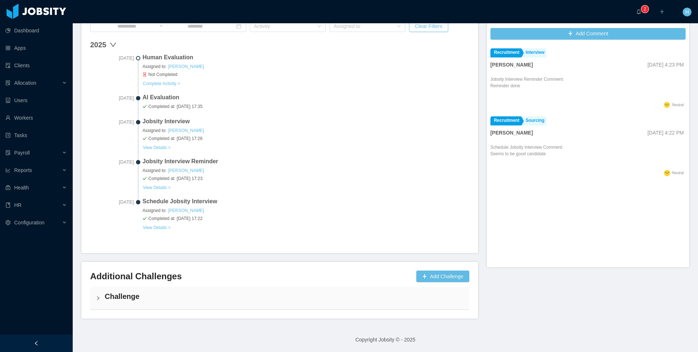  I want to click on a: icon: auditClients, so click(36, 65).